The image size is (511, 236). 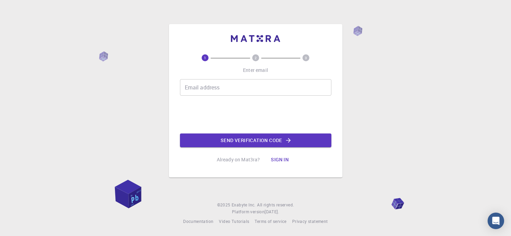 I want to click on span: Platform version, so click(x=248, y=212).